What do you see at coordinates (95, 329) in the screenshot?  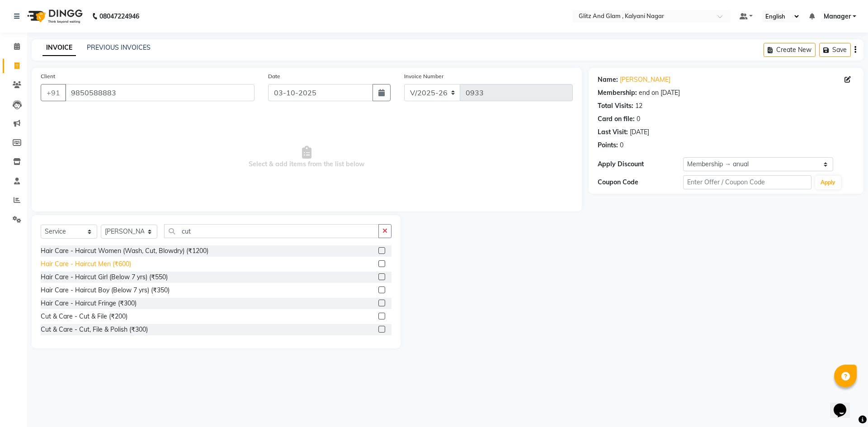 I see `div: Cut & Care - Cut, File & Polish (₹300)` at bounding box center [95, 329].